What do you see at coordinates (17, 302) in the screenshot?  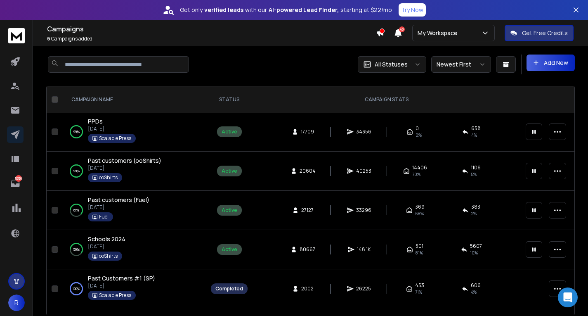 I see `button: R` at bounding box center [17, 302].